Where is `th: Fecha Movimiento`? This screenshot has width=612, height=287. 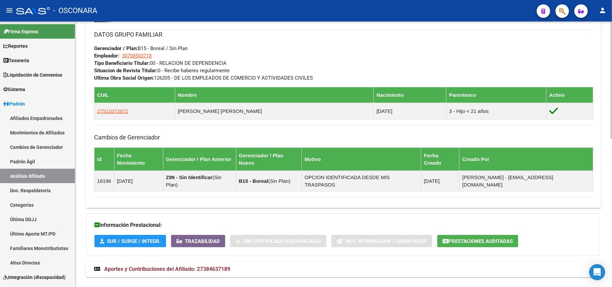 th: Fecha Movimiento is located at coordinates (138, 159).